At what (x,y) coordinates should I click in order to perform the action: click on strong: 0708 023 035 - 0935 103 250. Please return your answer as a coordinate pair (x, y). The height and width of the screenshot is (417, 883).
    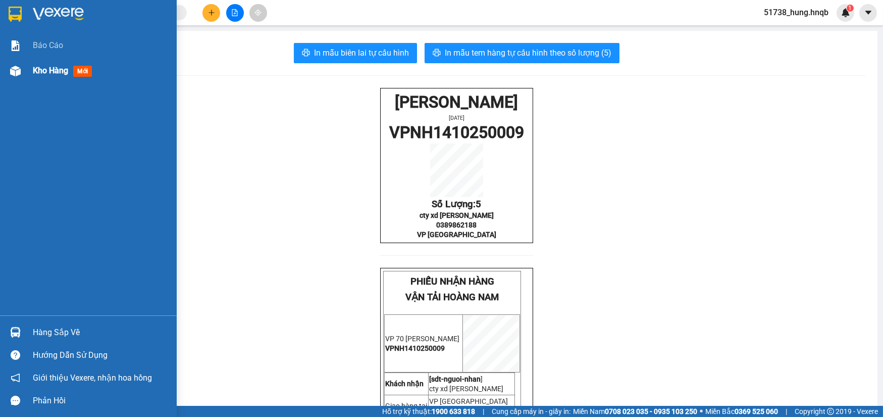
    Looking at the image, I should click on (651, 411).